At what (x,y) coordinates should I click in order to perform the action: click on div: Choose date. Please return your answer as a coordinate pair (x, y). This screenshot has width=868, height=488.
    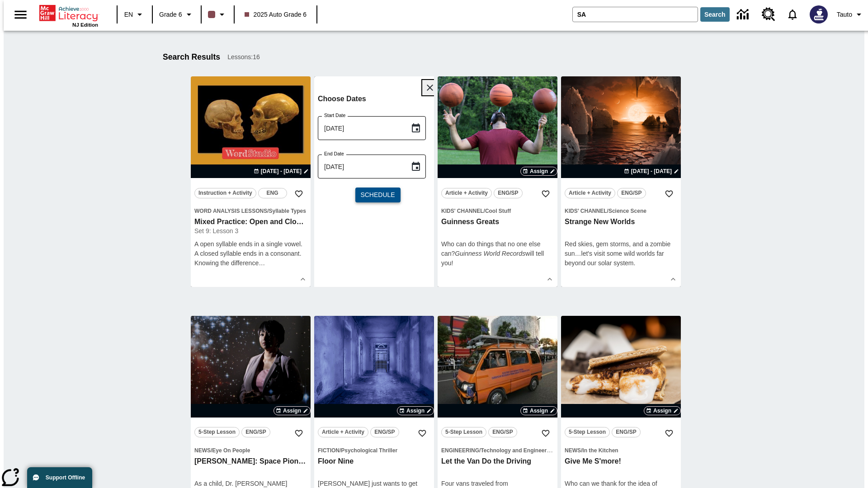
    Looking at the image, I should click on (378, 151).